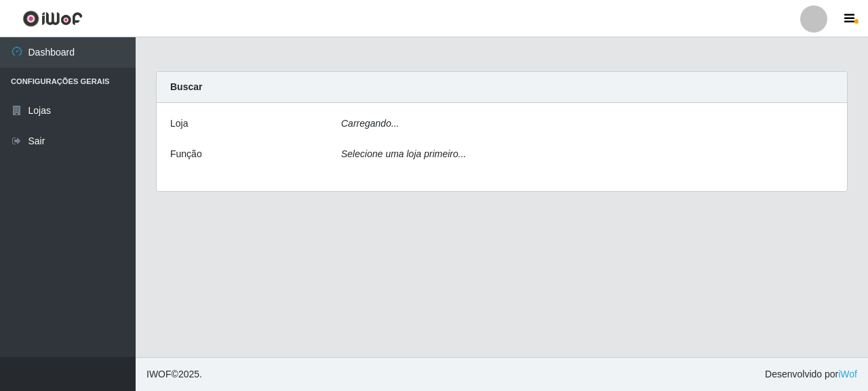  Describe the element at coordinates (174, 374) in the screenshot. I see `span: © 2025 .` at that location.